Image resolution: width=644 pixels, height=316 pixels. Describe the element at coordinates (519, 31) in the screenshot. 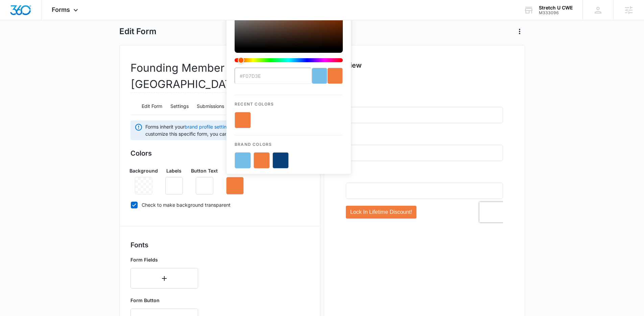

I see `button: Actions` at that location.